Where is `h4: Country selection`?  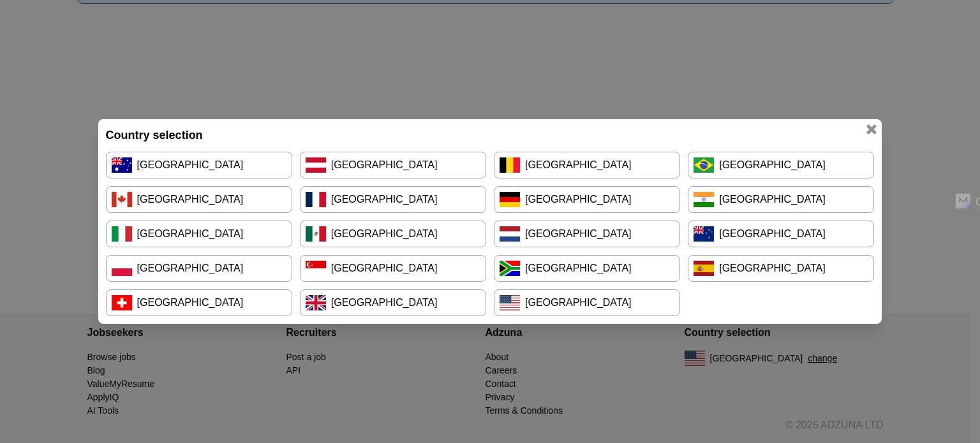 h4: Country selection is located at coordinates (490, 136).